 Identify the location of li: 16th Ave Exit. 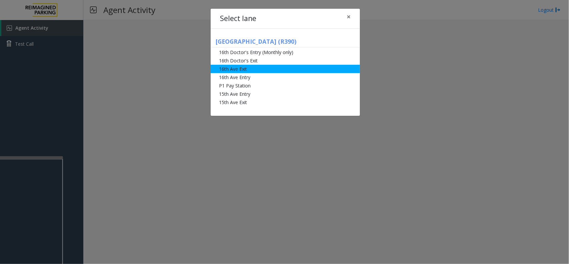
(285, 69).